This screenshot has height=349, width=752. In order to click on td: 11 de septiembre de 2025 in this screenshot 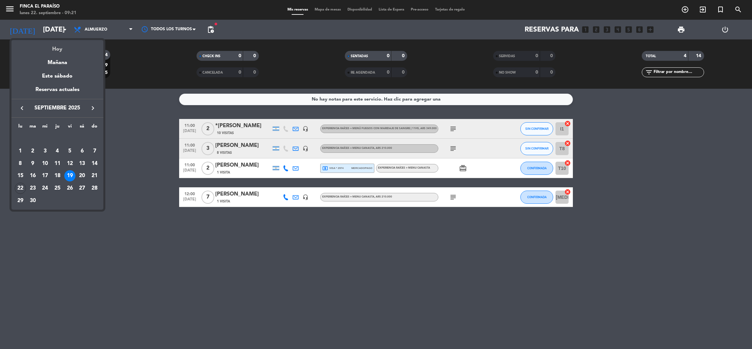, I will do `click(57, 163)`.